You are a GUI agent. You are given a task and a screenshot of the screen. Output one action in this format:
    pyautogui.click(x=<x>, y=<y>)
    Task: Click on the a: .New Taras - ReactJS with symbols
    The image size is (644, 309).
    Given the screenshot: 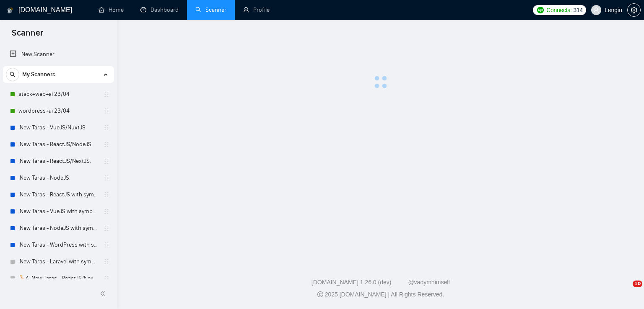 What is the action you would take?
    pyautogui.click(x=58, y=195)
    